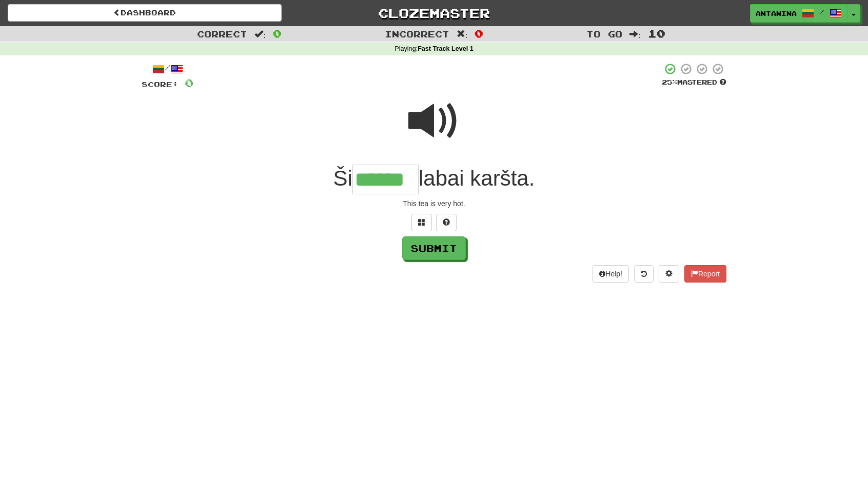 The image size is (868, 482). I want to click on div: This tea is very hot., so click(434, 204).